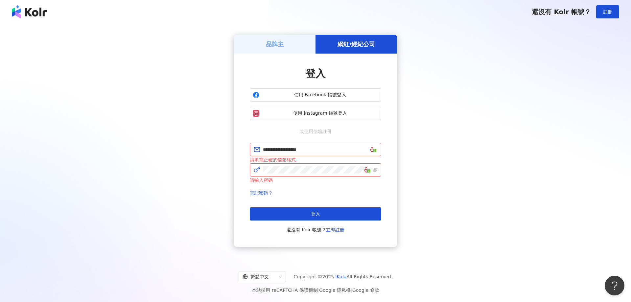  I want to click on div: 請輸入密碼, so click(315, 180).